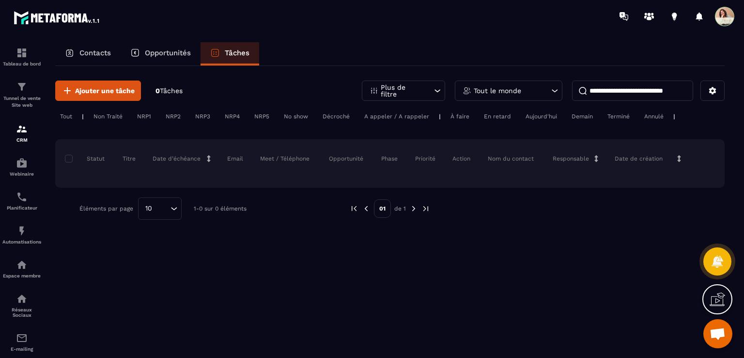 This screenshot has height=358, width=744. I want to click on span: Ajouter une tâche, so click(105, 91).